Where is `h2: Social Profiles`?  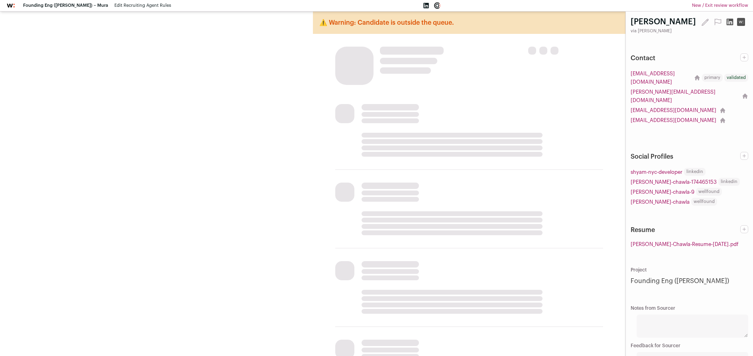
h2: Social Profiles is located at coordinates (685, 157).